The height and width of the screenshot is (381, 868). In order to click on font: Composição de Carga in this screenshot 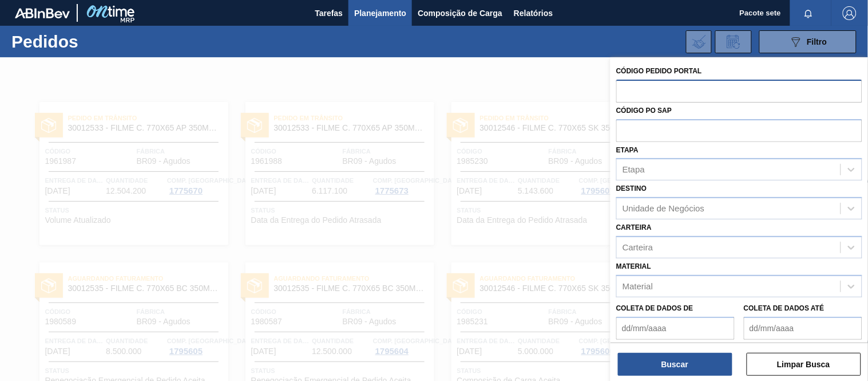, I will do `click(460, 13)`.